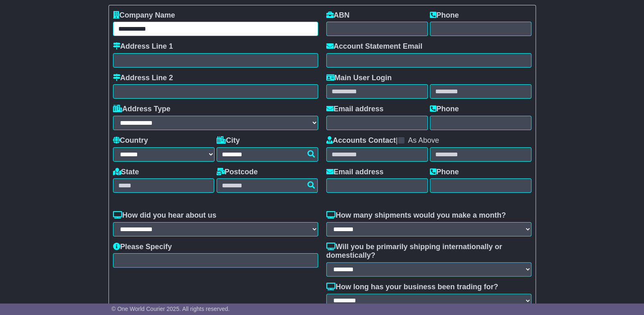 This screenshot has width=644, height=315. I want to click on label: How long has your business been trading for?, so click(412, 287).